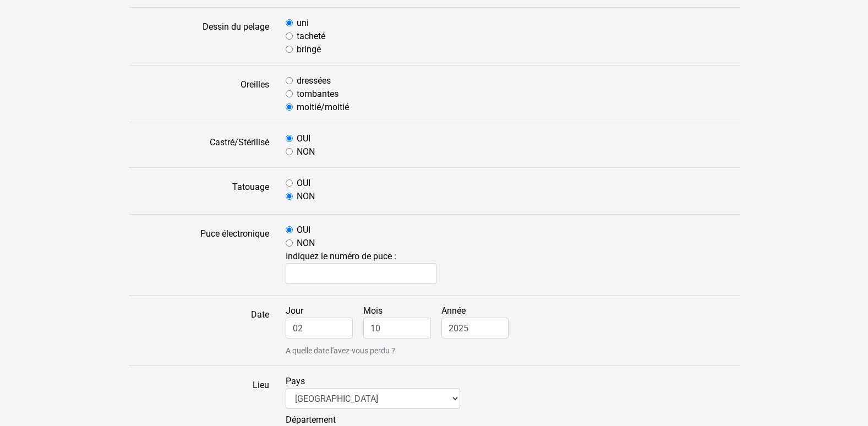 This screenshot has height=426, width=868. I want to click on label: uni, so click(303, 23).